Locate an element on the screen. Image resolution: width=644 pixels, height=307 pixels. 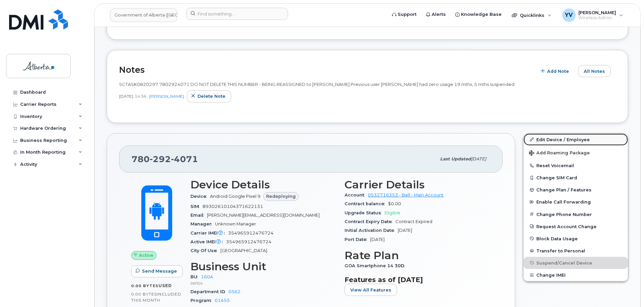
button: All Notes is located at coordinates (594, 71).